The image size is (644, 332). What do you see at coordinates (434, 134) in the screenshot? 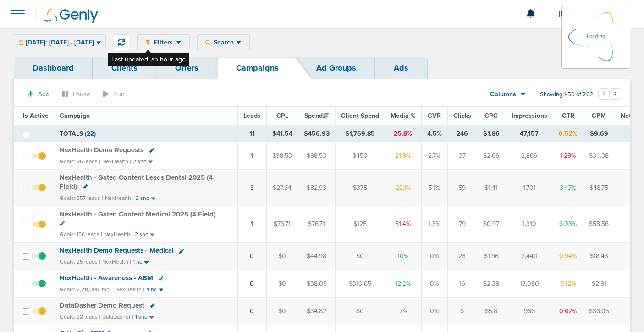
I see `td: 4.5%` at bounding box center [434, 134].